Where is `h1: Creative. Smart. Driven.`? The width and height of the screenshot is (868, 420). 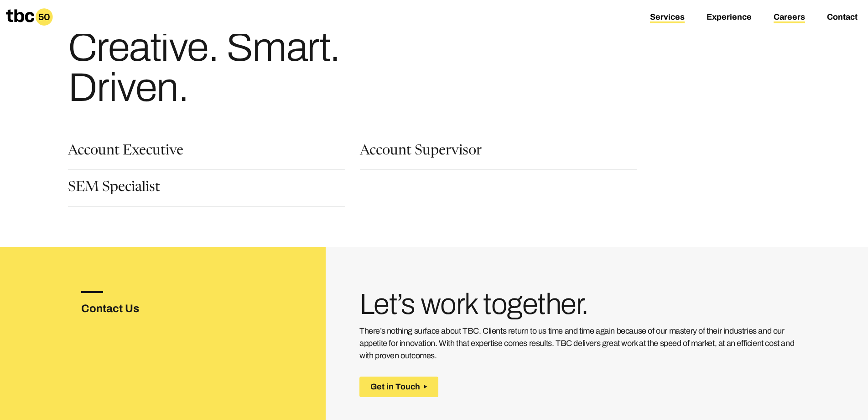
h1: Creative. Smart. Driven. is located at coordinates (243, 67).